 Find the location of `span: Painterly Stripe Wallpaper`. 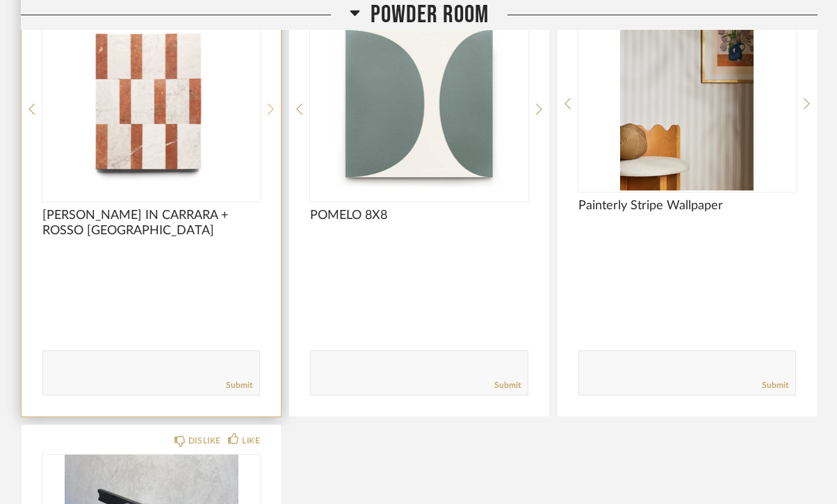

span: Painterly Stripe Wallpaper is located at coordinates (687, 206).